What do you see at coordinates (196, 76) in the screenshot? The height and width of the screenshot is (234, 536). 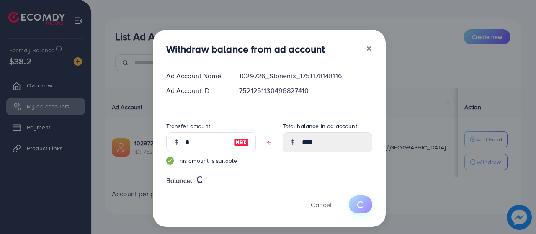 I see `div: Ad Account Name` at bounding box center [196, 76].